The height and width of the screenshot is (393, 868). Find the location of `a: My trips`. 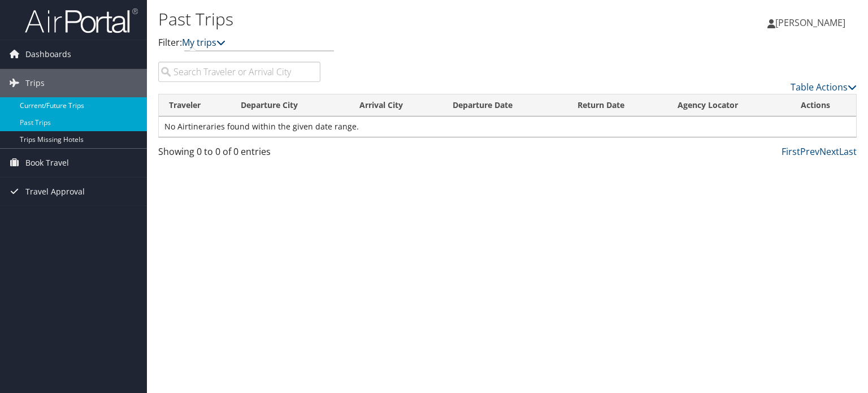

a: My trips is located at coordinates (204, 43).